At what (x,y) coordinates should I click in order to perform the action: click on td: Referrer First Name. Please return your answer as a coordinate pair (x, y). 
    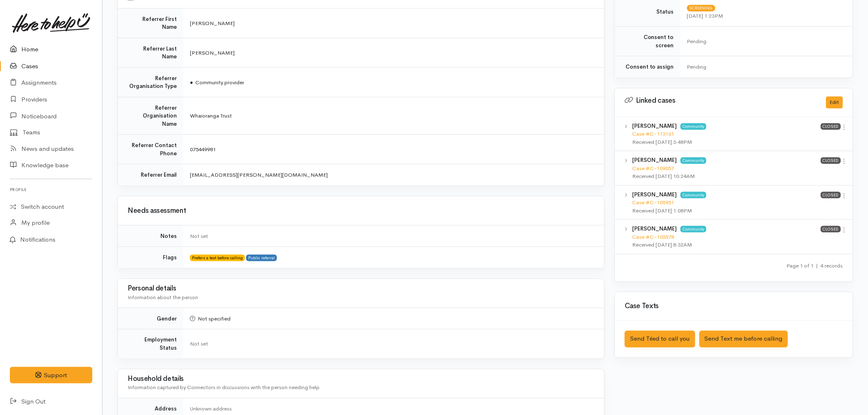
    Looking at the image, I should click on (151, 23).